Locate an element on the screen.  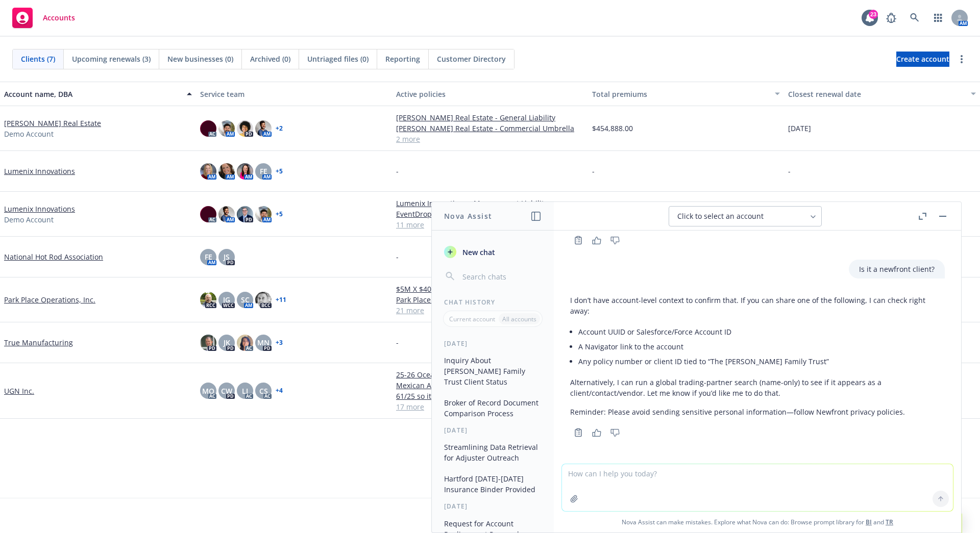
p: All accounts is located at coordinates (519, 319).